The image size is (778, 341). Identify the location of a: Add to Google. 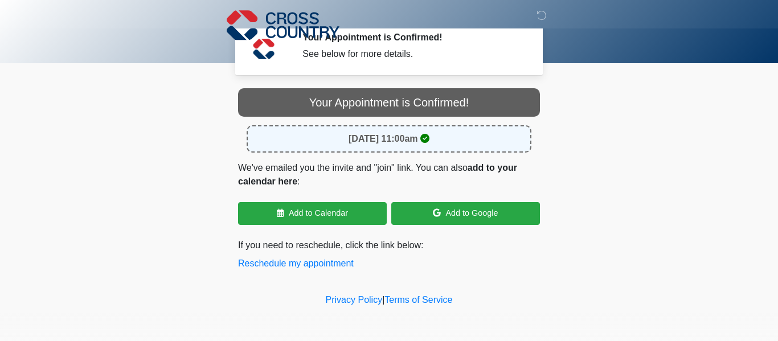
(465, 214).